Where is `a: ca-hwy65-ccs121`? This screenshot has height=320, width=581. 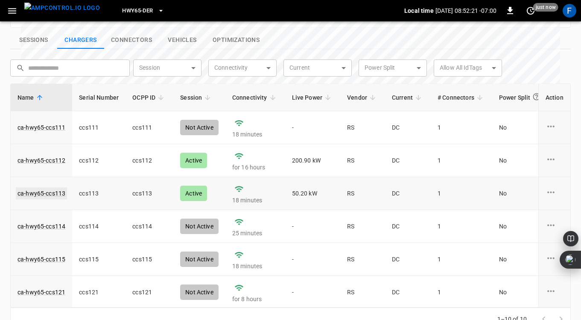
a: ca-hwy65-ccs121 is located at coordinates (41, 292).